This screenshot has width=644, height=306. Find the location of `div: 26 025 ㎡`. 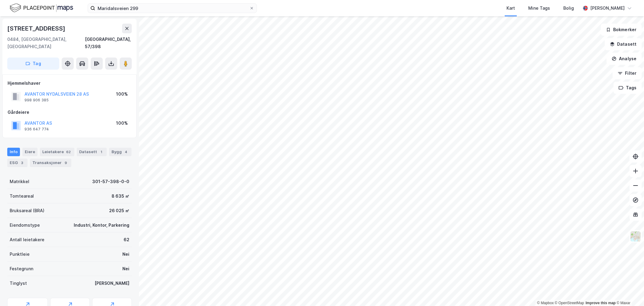

div: 26 025 ㎡ is located at coordinates (119, 210).